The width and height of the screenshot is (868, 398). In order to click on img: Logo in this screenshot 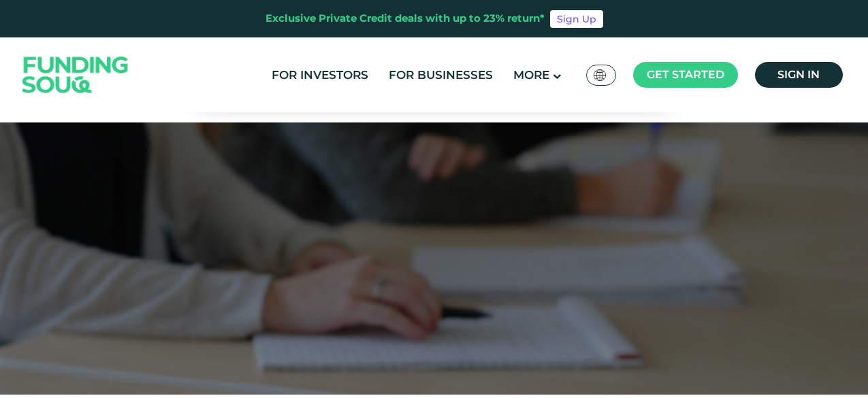, I will do `click(76, 75)`.